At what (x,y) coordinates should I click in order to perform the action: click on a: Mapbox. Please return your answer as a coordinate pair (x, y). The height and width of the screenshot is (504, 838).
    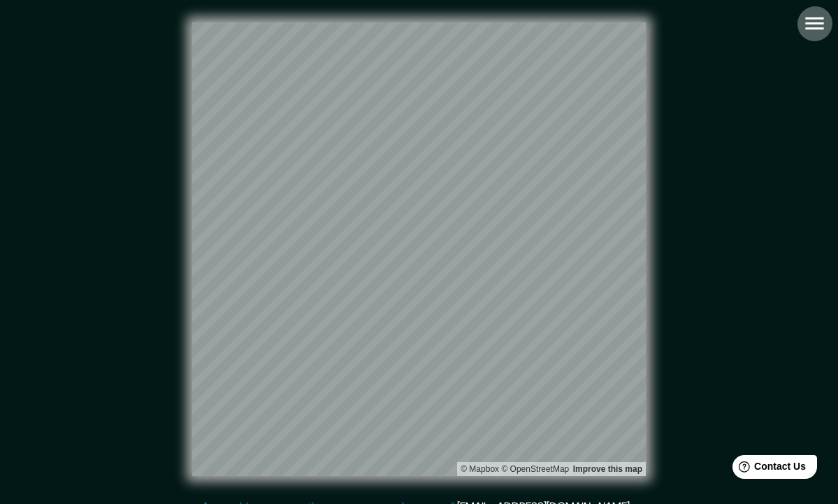
    Looking at the image, I should click on (480, 469).